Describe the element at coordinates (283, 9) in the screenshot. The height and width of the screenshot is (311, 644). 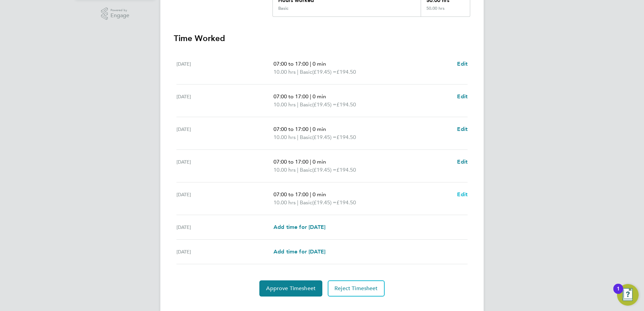
I see `div: Basic` at that location.